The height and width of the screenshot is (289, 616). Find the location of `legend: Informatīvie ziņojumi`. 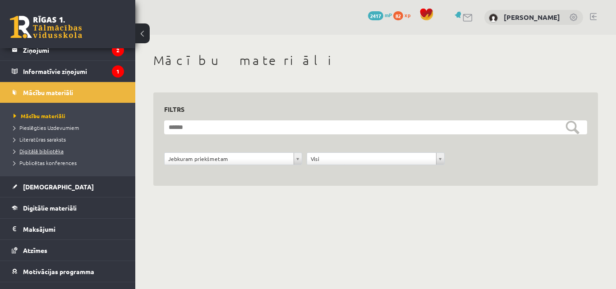

legend: Informatīvie ziņojumi is located at coordinates (74, 71).